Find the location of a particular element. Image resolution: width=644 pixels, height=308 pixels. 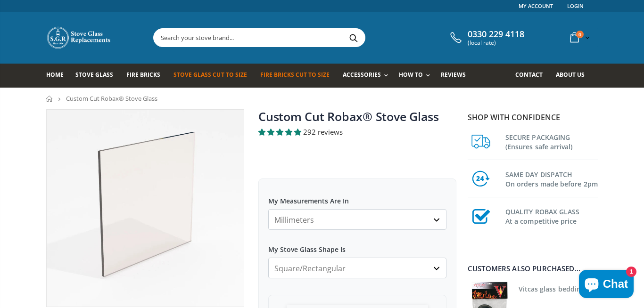

a: About us is located at coordinates (574, 75).